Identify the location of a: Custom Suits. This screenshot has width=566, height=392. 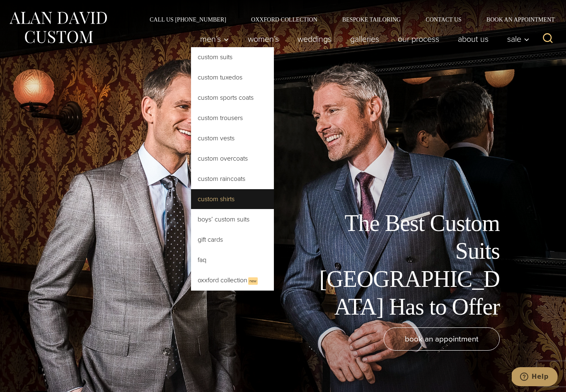
(233, 57).